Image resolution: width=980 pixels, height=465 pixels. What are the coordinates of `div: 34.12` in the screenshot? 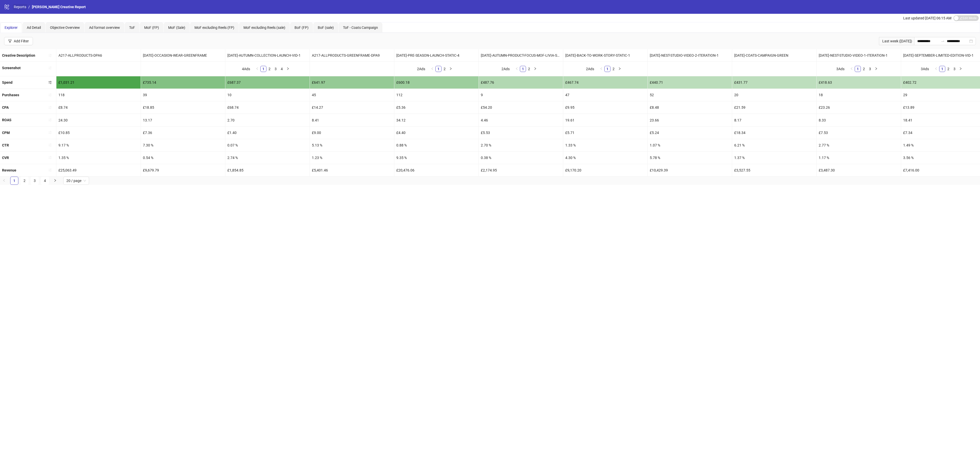 It's located at (436, 120).